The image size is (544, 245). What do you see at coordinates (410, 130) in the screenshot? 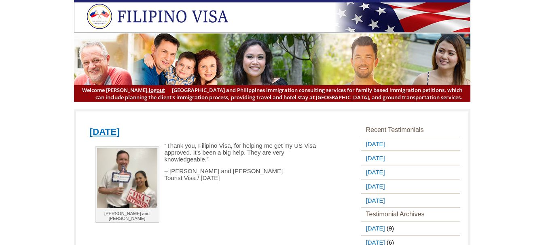
I see `h3: Recent Testimonials` at bounding box center [410, 130].